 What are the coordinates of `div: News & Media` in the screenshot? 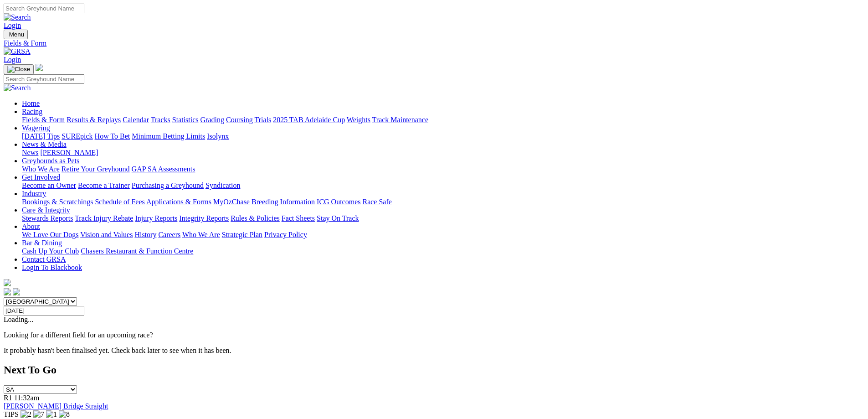 It's located at (443, 153).